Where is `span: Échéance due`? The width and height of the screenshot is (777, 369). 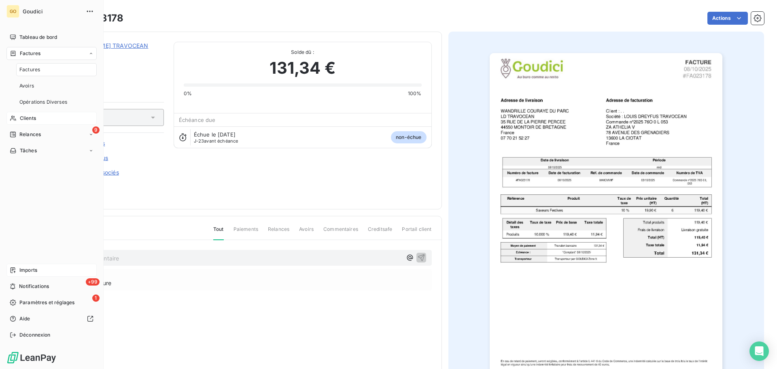
span: Échéance due is located at coordinates (197, 120).